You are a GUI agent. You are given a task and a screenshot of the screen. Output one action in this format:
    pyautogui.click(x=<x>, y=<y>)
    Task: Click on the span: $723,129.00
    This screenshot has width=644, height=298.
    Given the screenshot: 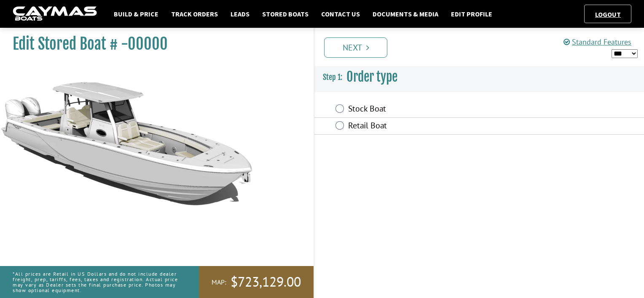 What is the action you would take?
    pyautogui.click(x=265, y=282)
    